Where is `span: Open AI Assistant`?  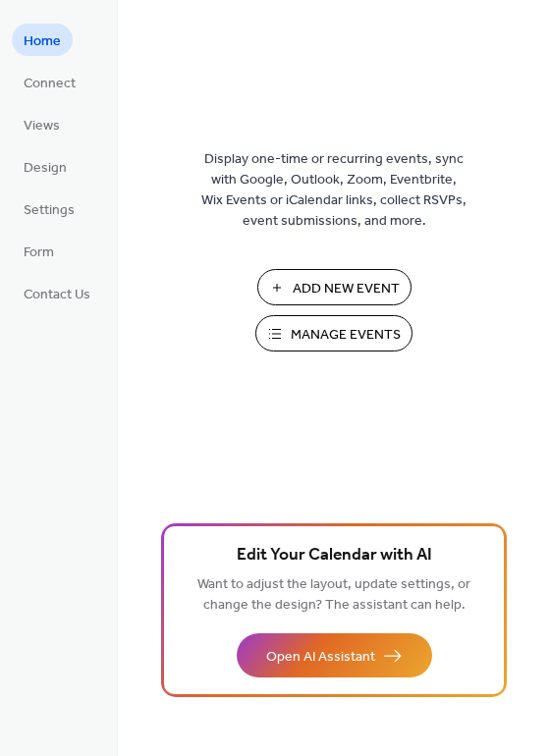
span: Open AI Assistant is located at coordinates (319, 657).